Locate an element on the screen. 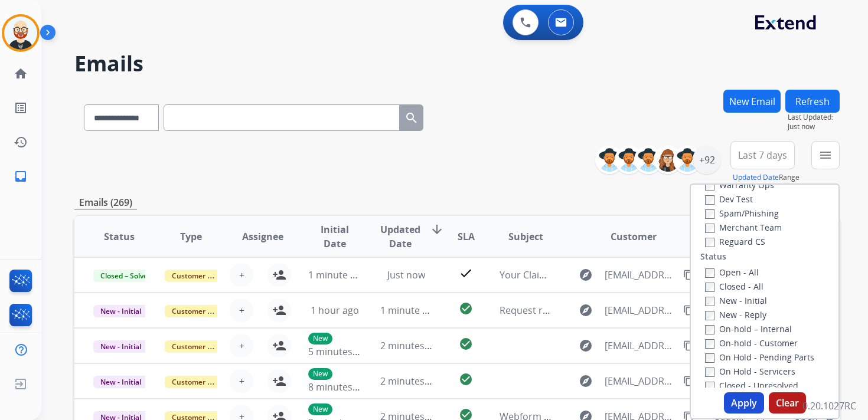 Image resolution: width=868 pixels, height=420 pixels. label: Reguard CS is located at coordinates (735, 241).